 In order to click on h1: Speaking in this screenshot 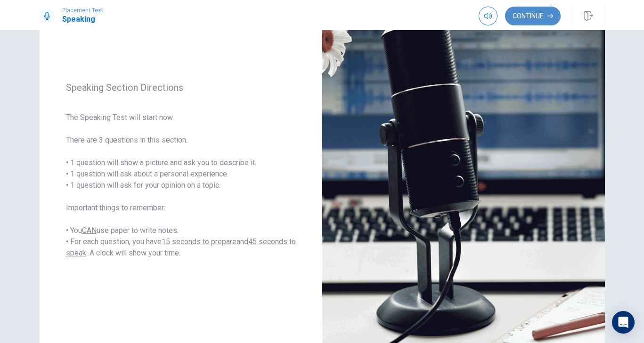, I will do `click(82, 19)`.